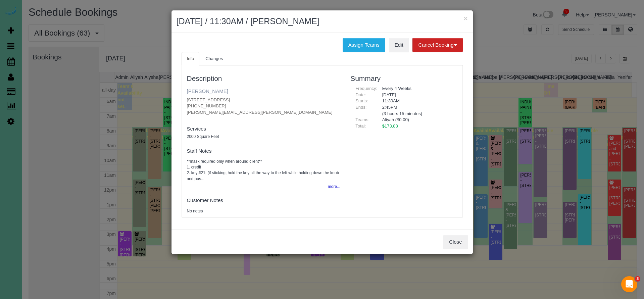 The image size is (644, 299). I want to click on a: Info, so click(190, 58).